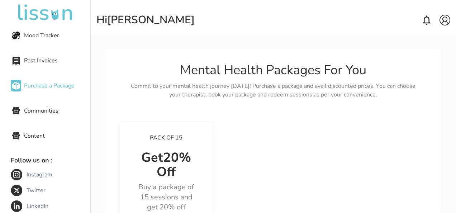 The height and width of the screenshot is (213, 456). Describe the element at coordinates (16, 111) in the screenshot. I see `img: Communities` at that location.